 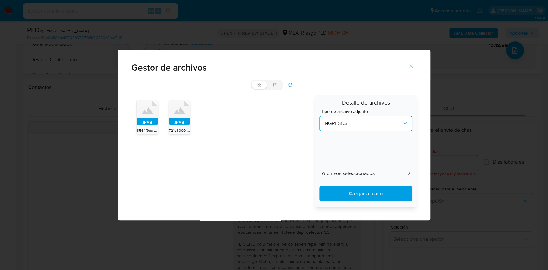 I want to click on div: jpeg3564f9aa-5e02-4f5e-a405-82b39e08537f.jpeg, so click(x=147, y=117).